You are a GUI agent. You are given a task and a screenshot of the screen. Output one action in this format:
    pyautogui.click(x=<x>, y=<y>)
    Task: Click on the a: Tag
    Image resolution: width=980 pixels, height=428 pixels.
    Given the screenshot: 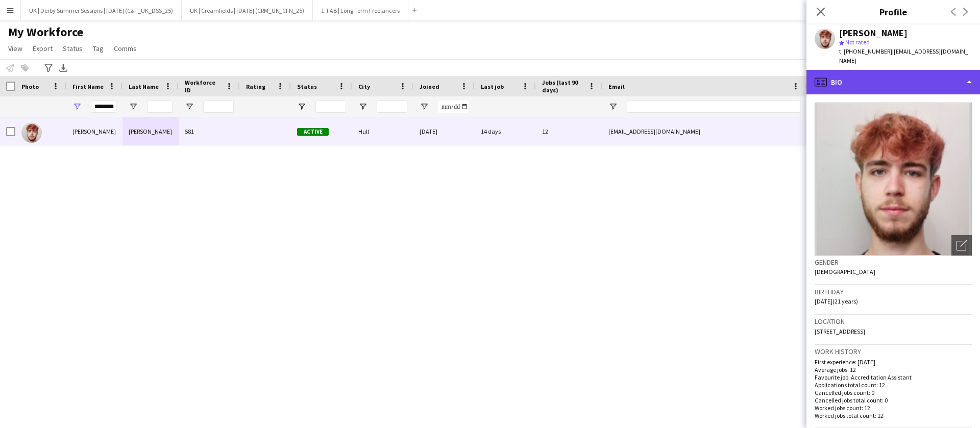 What is the action you would take?
    pyautogui.click(x=98, y=49)
    